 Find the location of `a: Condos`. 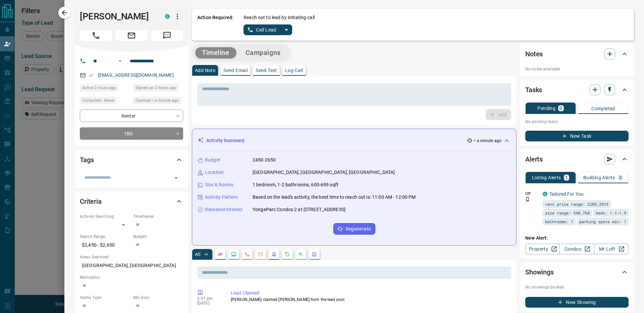

a: Condos is located at coordinates (577, 249).